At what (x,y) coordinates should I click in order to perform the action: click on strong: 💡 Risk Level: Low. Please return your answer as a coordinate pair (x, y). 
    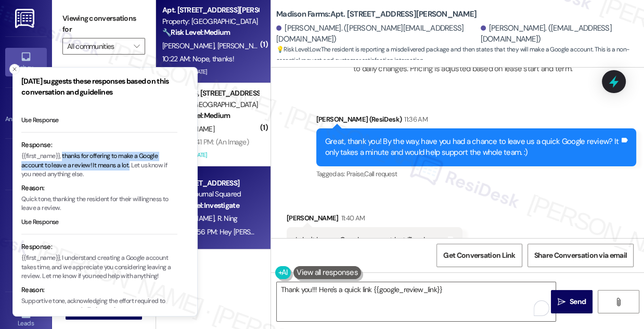
    Looking at the image, I should click on (298, 49).